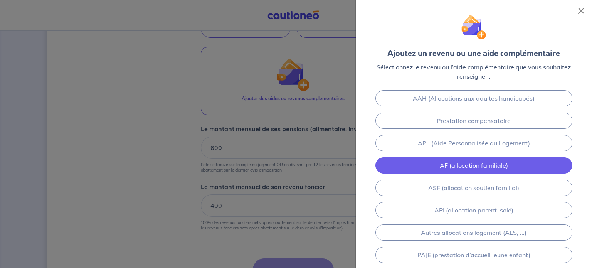 This screenshot has width=592, height=268. What do you see at coordinates (581, 11) in the screenshot?
I see `button: Close` at bounding box center [581, 11].